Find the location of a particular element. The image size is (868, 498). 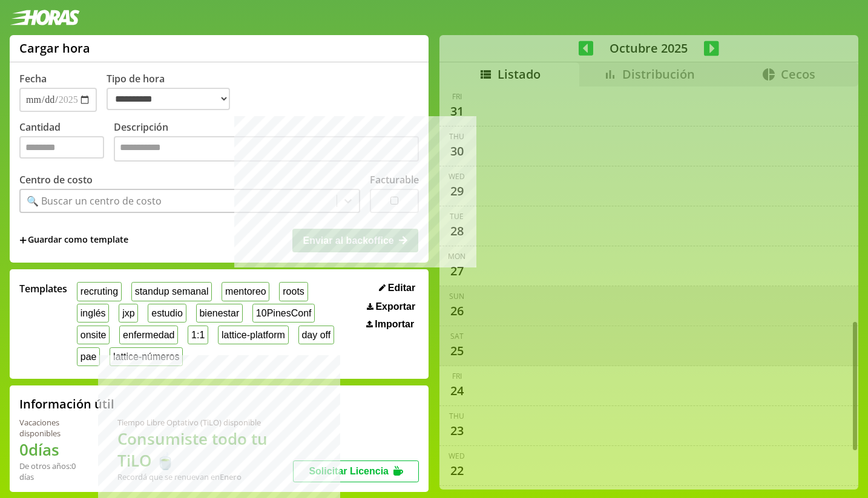

span: Exportar is located at coordinates (396, 307).